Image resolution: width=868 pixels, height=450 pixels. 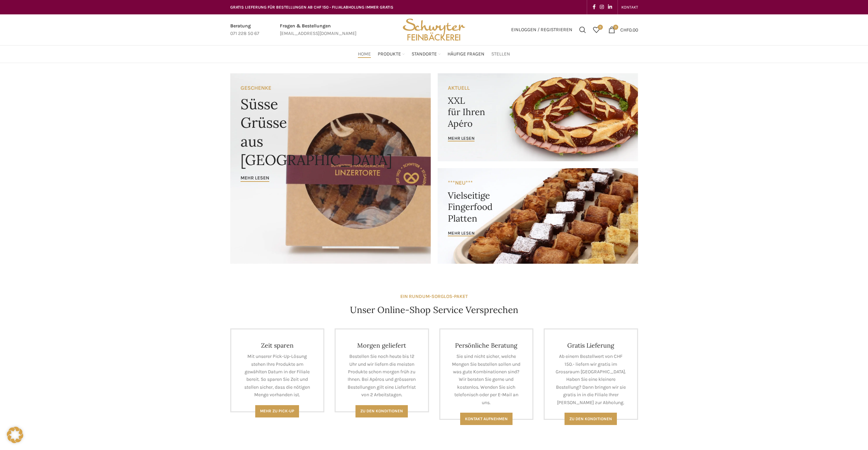 What do you see at coordinates (364, 54) in the screenshot?
I see `a: Home` at bounding box center [364, 54].